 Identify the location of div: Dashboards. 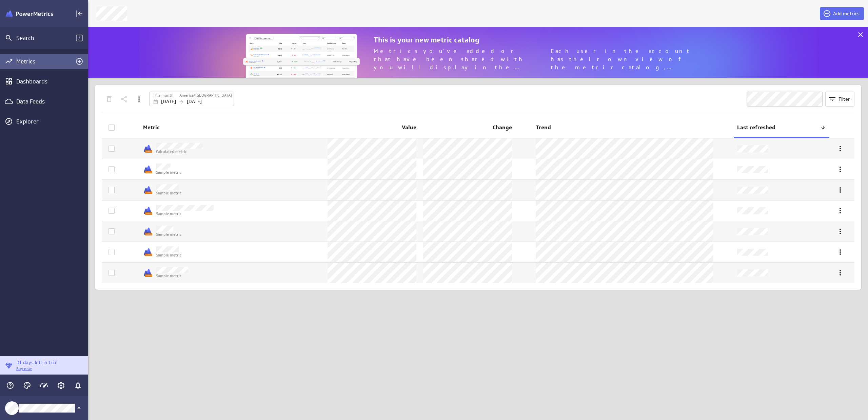
(44, 81).